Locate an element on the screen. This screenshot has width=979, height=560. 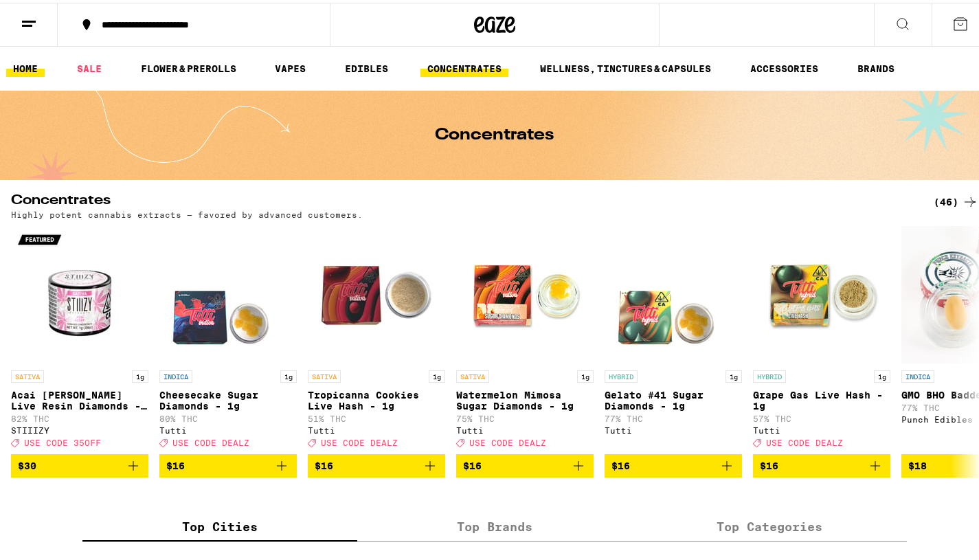
a: BRANDS is located at coordinates (876, 66).